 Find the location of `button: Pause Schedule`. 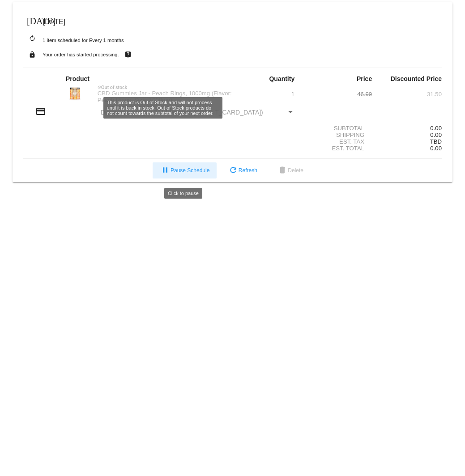

button: Pause Schedule is located at coordinates (184, 170).